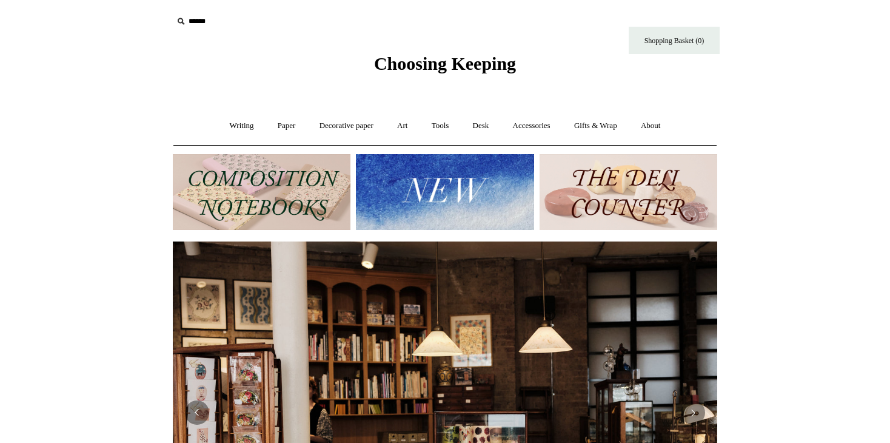 This screenshot has height=443, width=890. Describe the element at coordinates (242, 126) in the screenshot. I see `a: Writing` at that location.